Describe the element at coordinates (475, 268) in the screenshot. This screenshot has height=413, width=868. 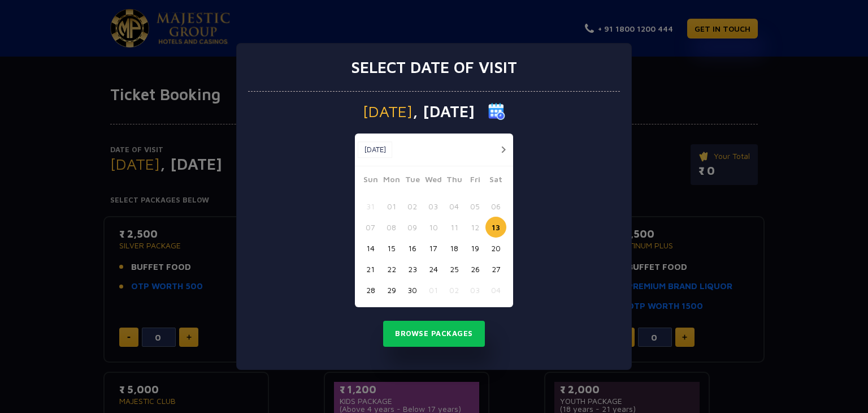
I see `button: 26` at that location.